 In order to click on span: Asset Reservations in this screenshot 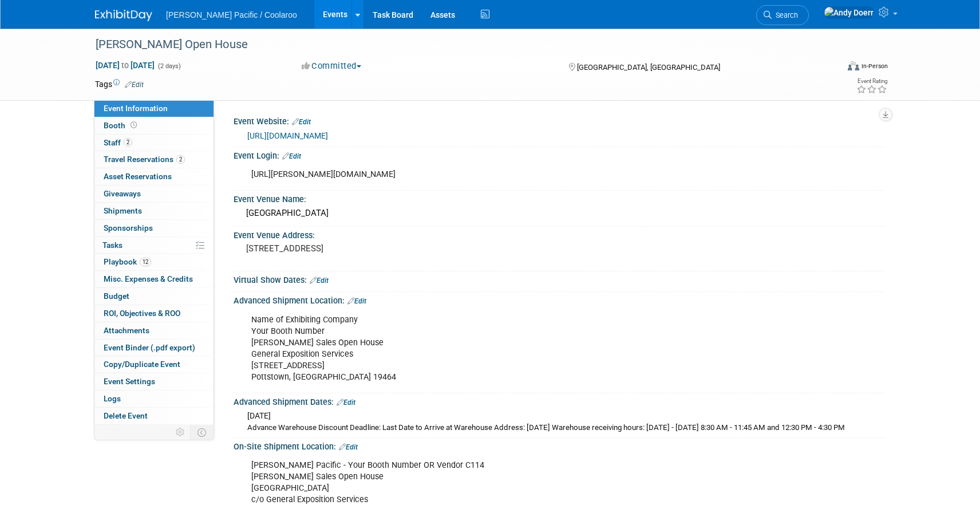, I will do `click(138, 177)`.